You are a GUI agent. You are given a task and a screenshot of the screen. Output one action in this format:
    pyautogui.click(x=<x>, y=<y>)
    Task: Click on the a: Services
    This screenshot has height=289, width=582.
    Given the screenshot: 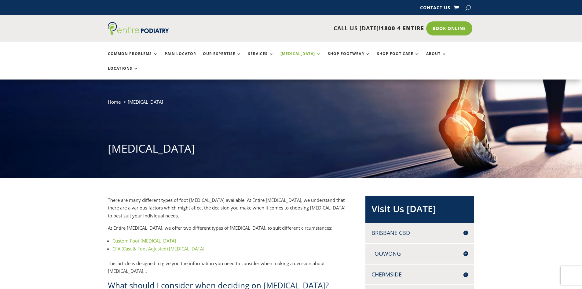 What is the action you would take?
    pyautogui.click(x=261, y=58)
    